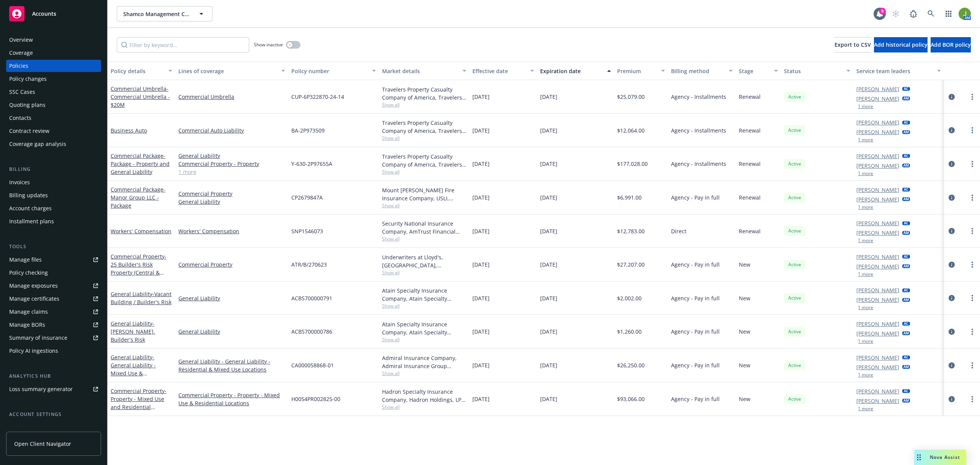 The image size is (980, 465). I want to click on div: Overview, so click(21, 40).